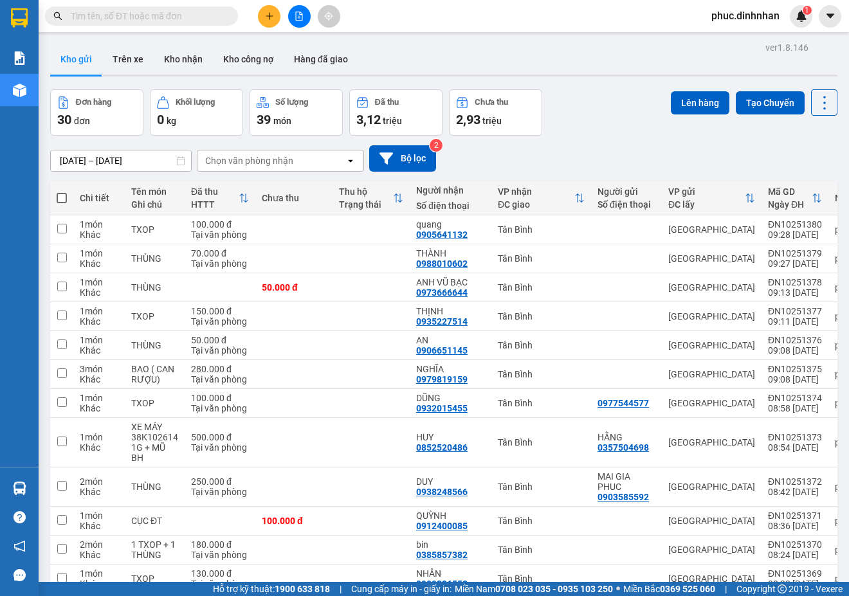 The width and height of the screenshot is (849, 596). Describe the element at coordinates (220, 253) in the screenshot. I see `div: 70.000 đ` at that location.